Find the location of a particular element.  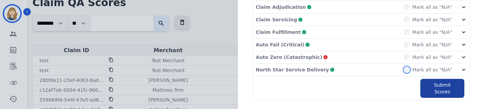

p: Claim Fulfillment is located at coordinates (278, 32).